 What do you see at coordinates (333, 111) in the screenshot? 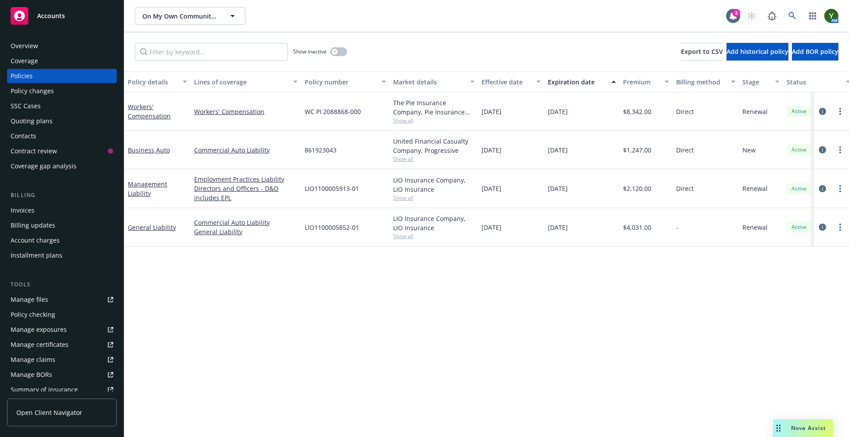
I see `span: WC PI 2088868-000` at bounding box center [333, 111].